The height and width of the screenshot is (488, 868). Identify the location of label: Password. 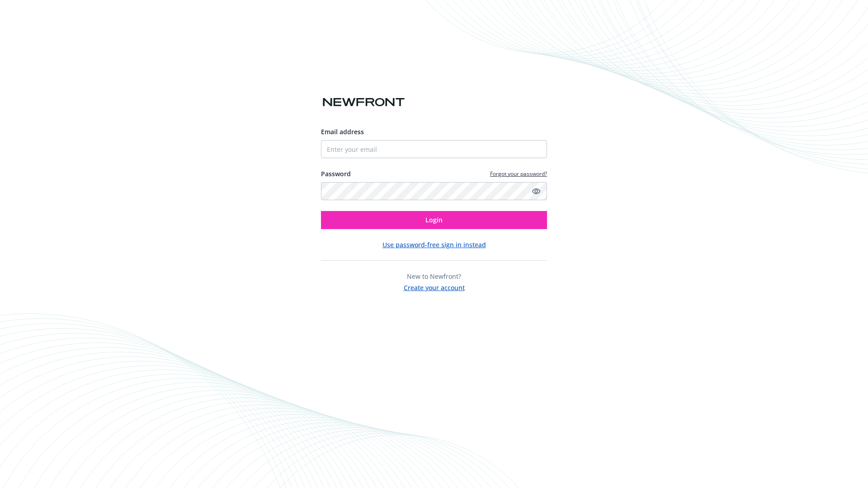
(336, 174).